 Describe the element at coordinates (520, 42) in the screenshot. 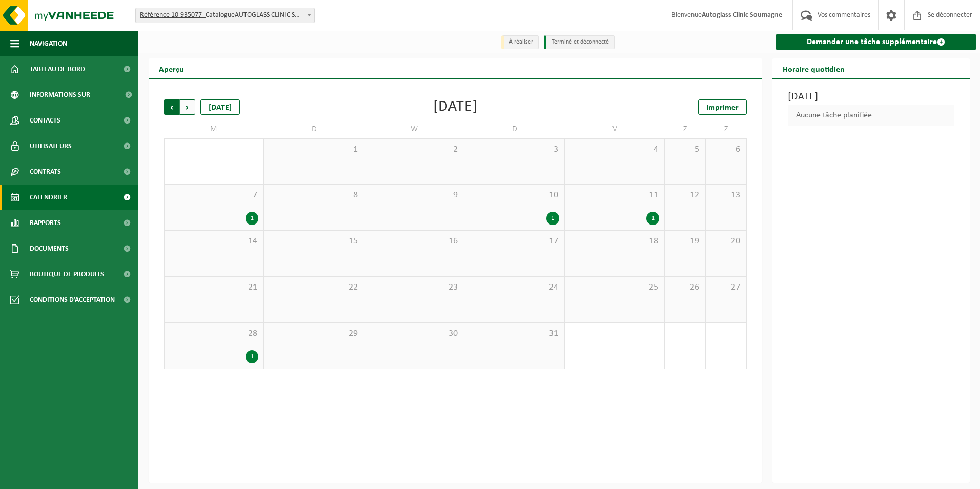

I see `li: À réaliser` at that location.